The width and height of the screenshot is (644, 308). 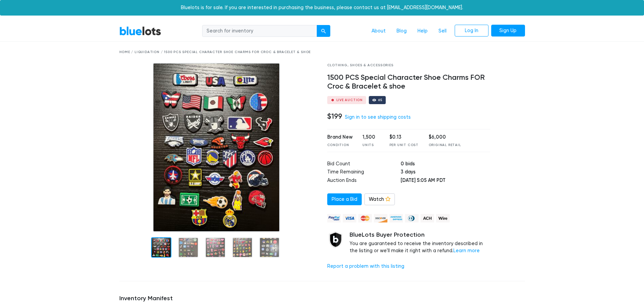 What do you see at coordinates (409, 82) in the screenshot?
I see `h4: 1500 PCS Special Character Shoe Charms FOR Croc & Bracelet & shoe` at bounding box center [409, 82].